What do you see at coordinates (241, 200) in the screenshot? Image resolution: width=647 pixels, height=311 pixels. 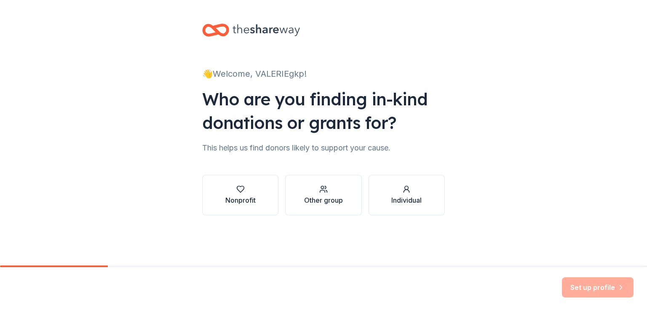 I see `div: Nonprofit` at bounding box center [241, 200].